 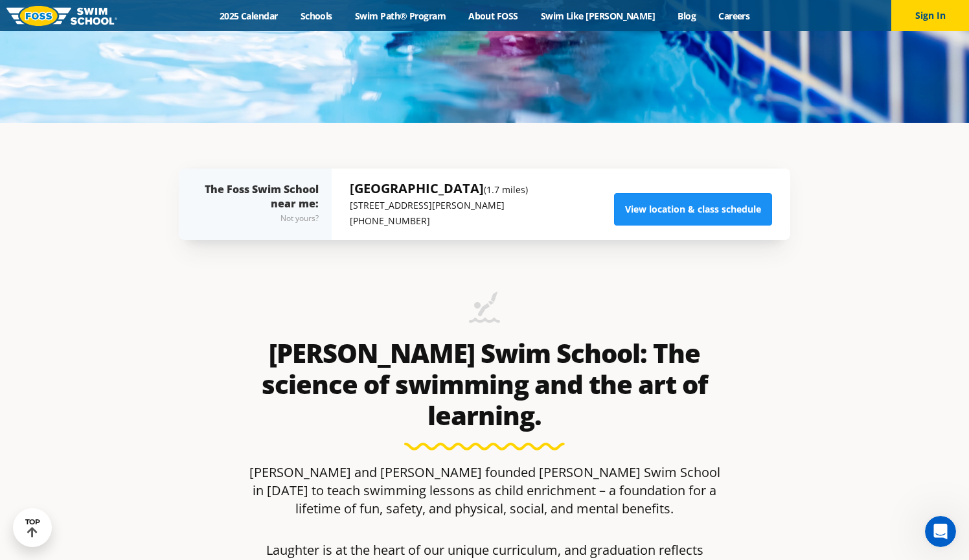 What do you see at coordinates (248, 16) in the screenshot?
I see `a: 2025 Calendar` at bounding box center [248, 16].